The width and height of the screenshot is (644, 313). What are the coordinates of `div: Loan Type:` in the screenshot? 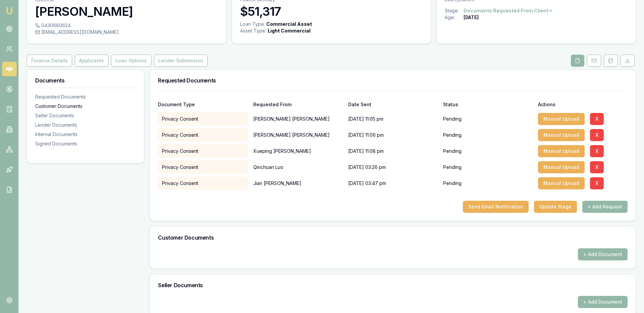 It's located at (252, 24).